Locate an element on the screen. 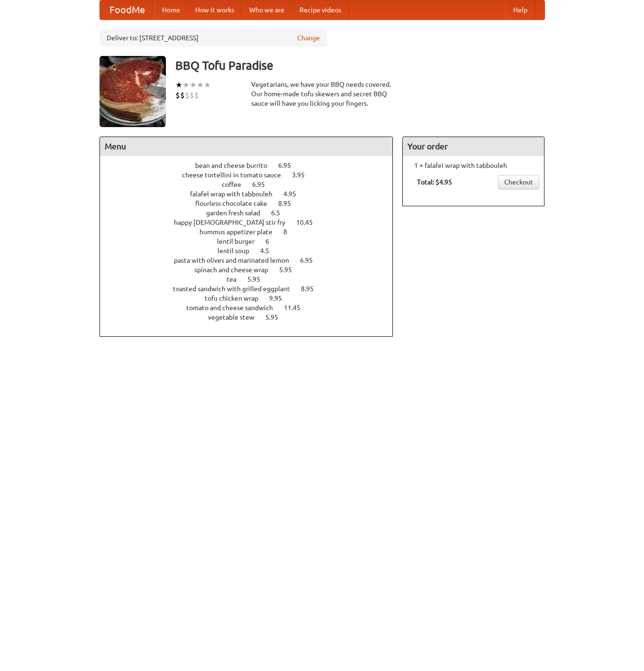 This screenshot has width=644, height=671. span: bean and cheese burrito is located at coordinates (236, 166).